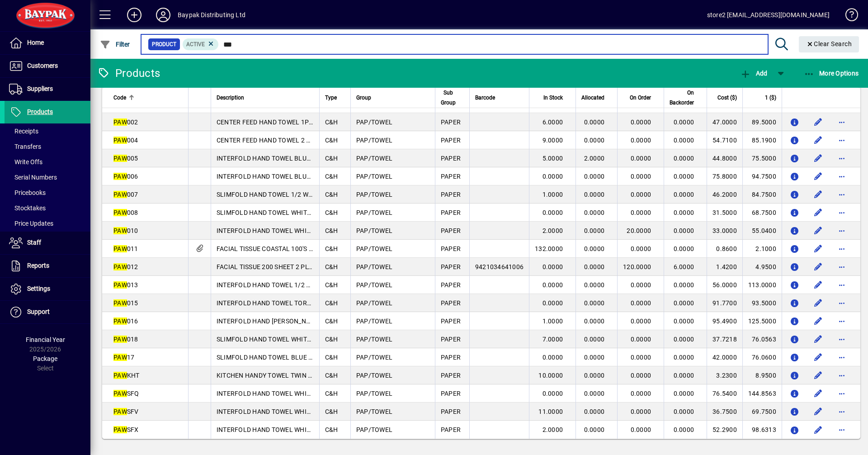 This screenshot has width=868, height=455. I want to click on span: 1.0000, so click(552, 321).